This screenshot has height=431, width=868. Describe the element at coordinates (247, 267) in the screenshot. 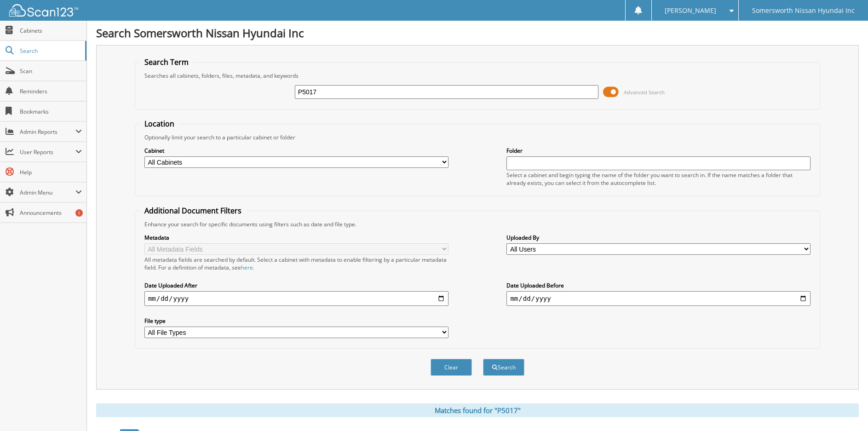

I see `a: here` at that location.